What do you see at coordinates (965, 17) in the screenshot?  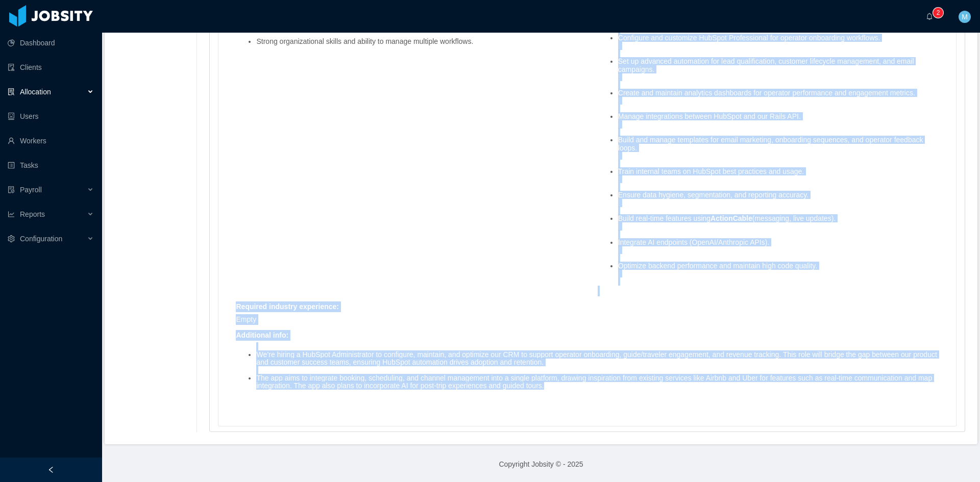 I see `span: M` at bounding box center [965, 17].